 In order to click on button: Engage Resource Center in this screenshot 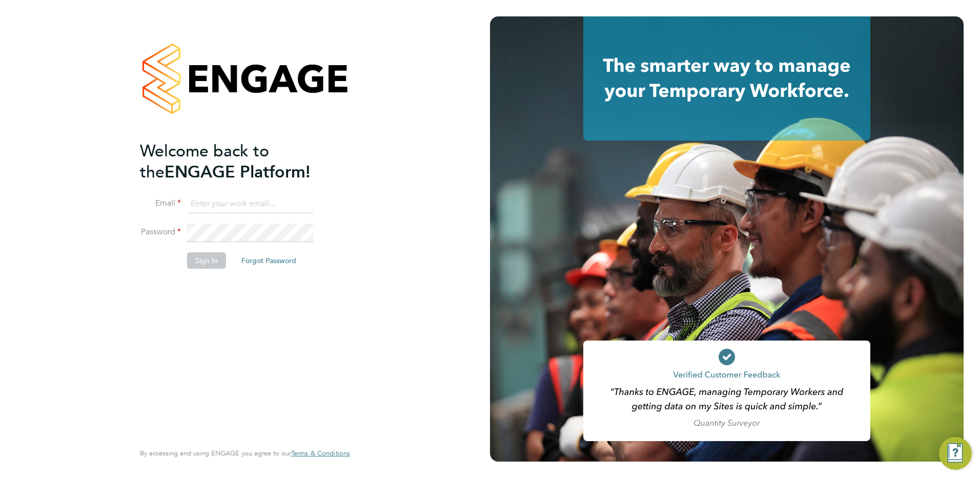, I will do `click(955, 454)`.